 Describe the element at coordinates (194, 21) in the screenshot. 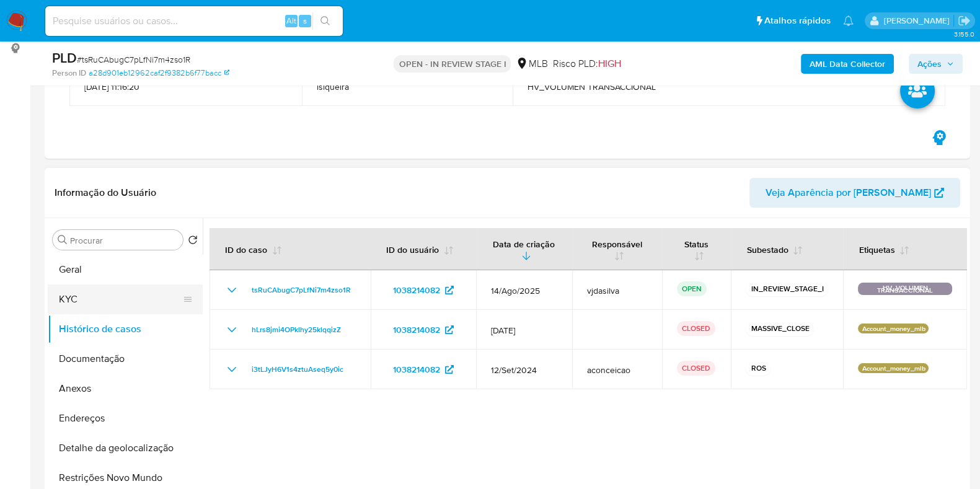

I see `input: Pesquise usuários ou casos...` at that location.